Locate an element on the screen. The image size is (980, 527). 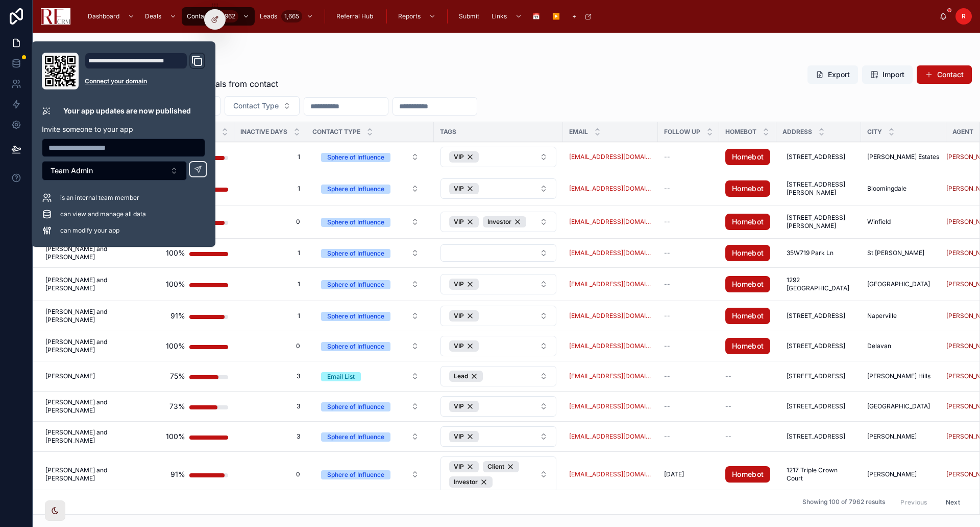
button: Export is located at coordinates (832, 74).